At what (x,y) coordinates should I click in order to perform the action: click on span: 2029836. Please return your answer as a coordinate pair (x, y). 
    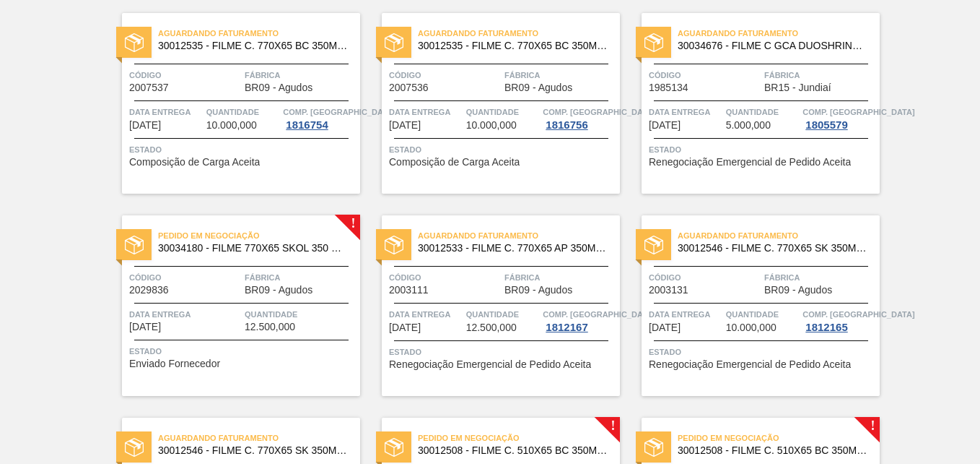
    Looking at the image, I should click on (149, 290).